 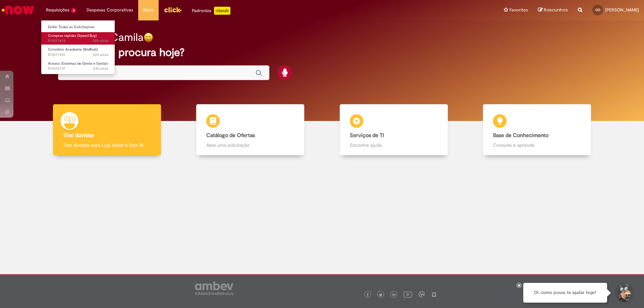 What do you see at coordinates (521, 135) in the screenshot?
I see `b: Base de Conhecimento` at bounding box center [521, 135].